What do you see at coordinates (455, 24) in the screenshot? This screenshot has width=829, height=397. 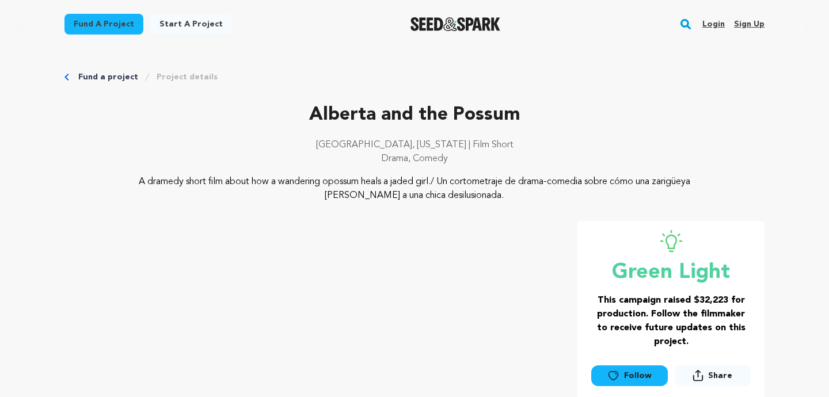 I see `a: Seed&Spark Homepage` at bounding box center [455, 24].